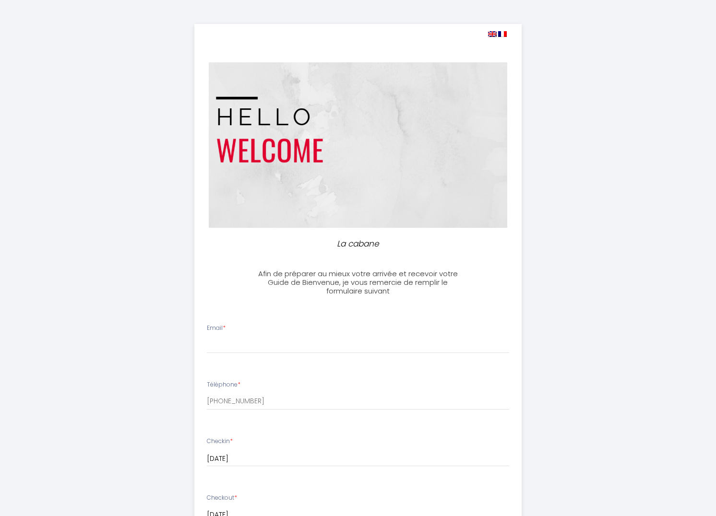 This screenshot has width=716, height=516. Describe the element at coordinates (492, 34) in the screenshot. I see `img: en.png` at that location.